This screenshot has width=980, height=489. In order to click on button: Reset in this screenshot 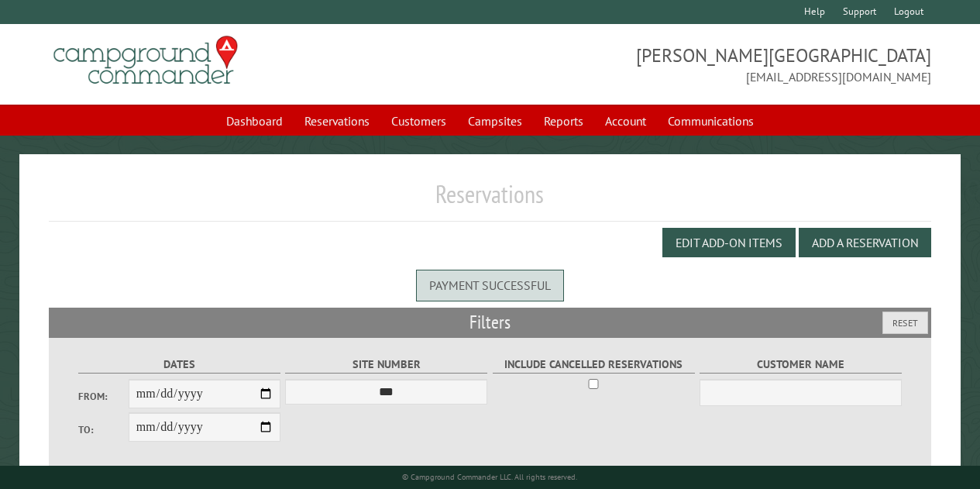, I will do `click(904, 322)`.